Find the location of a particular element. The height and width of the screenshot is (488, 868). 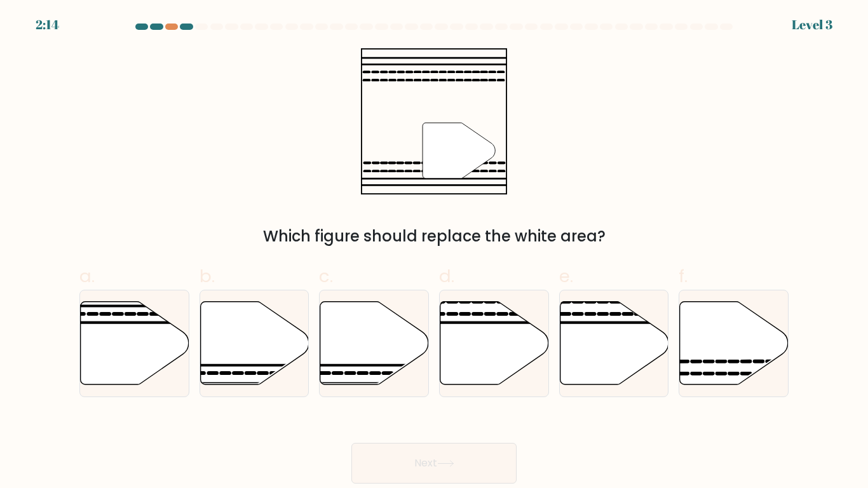

span: b. is located at coordinates (207, 276).